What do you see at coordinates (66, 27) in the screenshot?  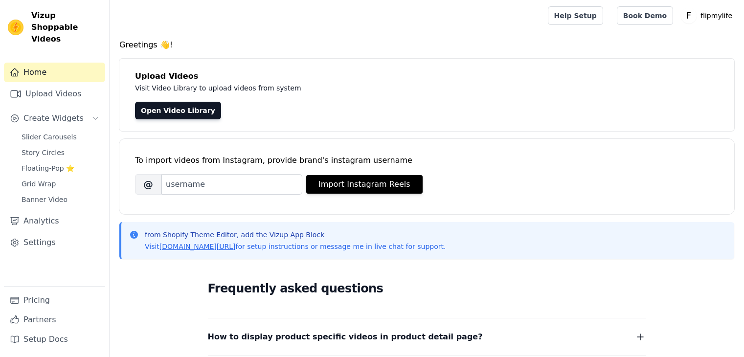 I see `span: Vizup Shoppable Videos` at bounding box center [66, 27].